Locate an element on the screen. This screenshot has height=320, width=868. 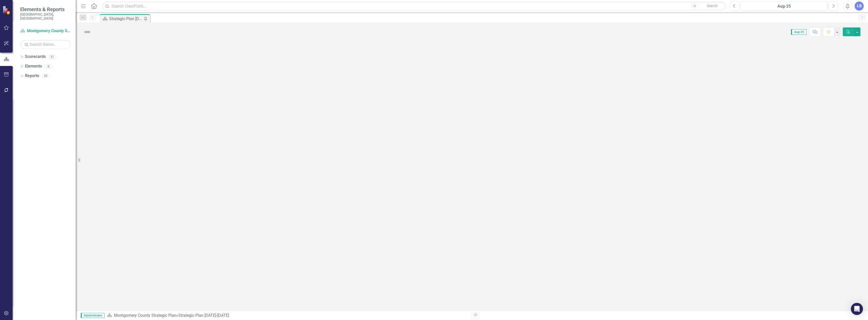
div: 21 is located at coordinates (52, 57).